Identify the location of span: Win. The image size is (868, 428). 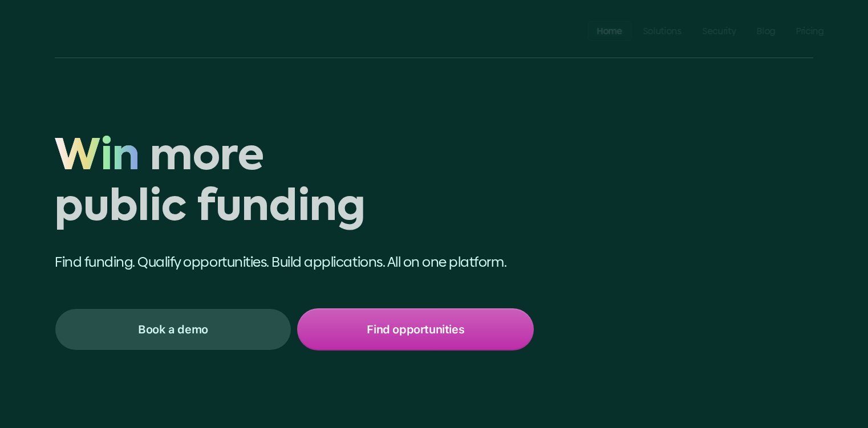
(97, 158).